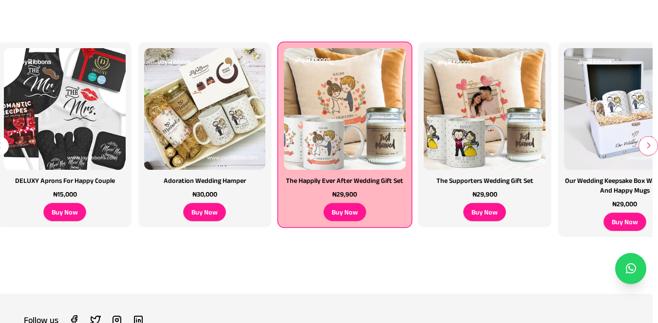 The width and height of the screenshot is (658, 323). I want to click on h3: The Supporters Wedding Gift Set, so click(484, 181).